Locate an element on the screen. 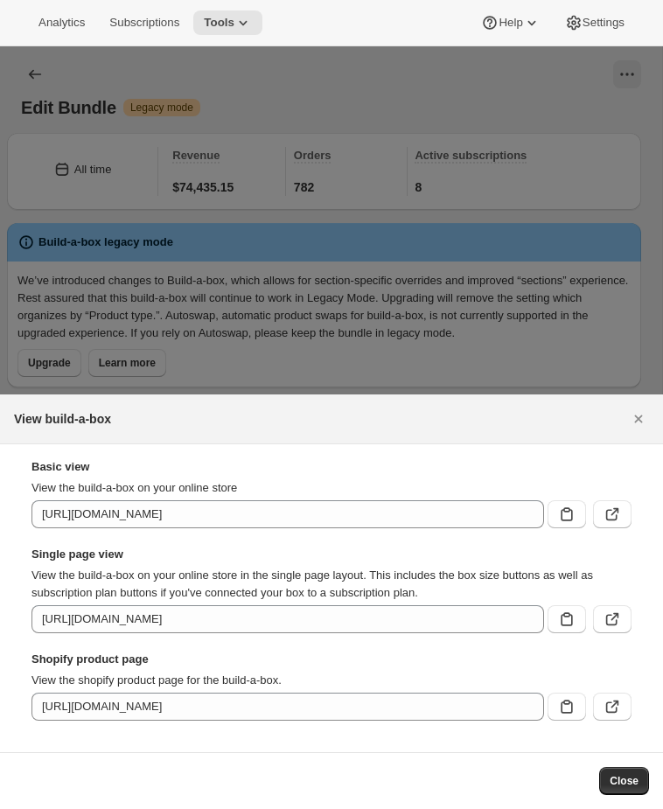  span: Help is located at coordinates (510, 23).